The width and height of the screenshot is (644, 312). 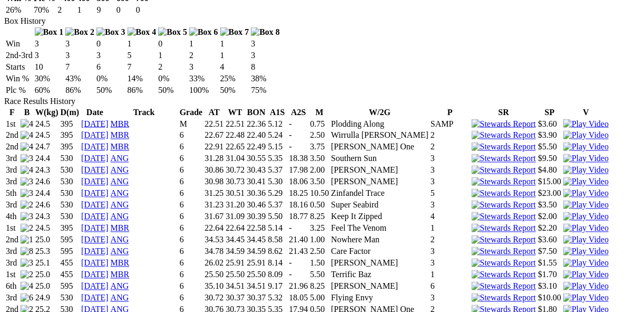 What do you see at coordinates (79, 67) in the screenshot?
I see `td: 7` at bounding box center [79, 67].